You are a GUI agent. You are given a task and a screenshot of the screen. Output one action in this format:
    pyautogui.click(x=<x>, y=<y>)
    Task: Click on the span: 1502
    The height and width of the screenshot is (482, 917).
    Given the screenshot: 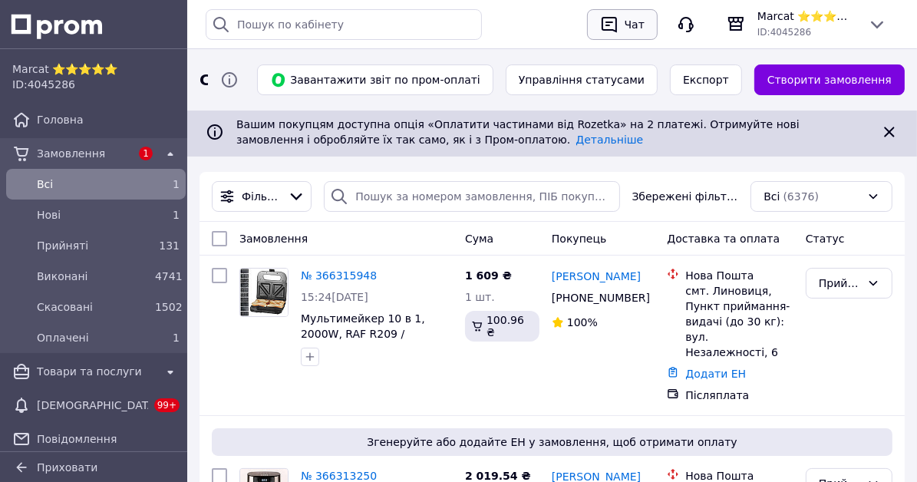 What is the action you would take?
    pyautogui.click(x=169, y=307)
    